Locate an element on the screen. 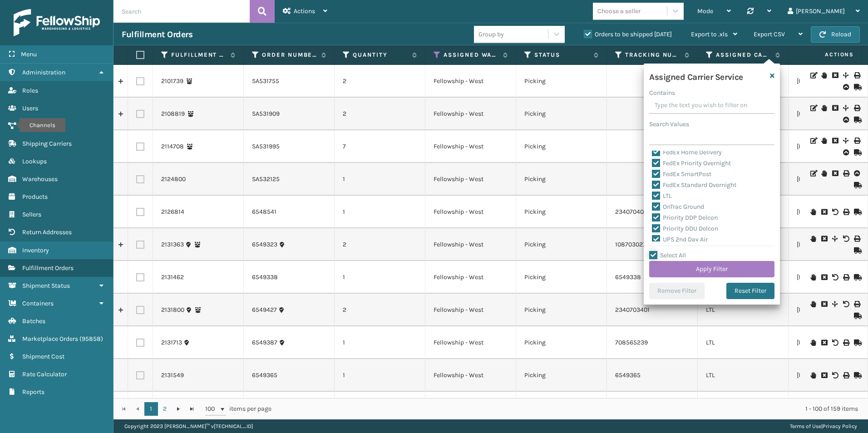 The width and height of the screenshot is (868, 433). a: SA532125 is located at coordinates (265, 179).